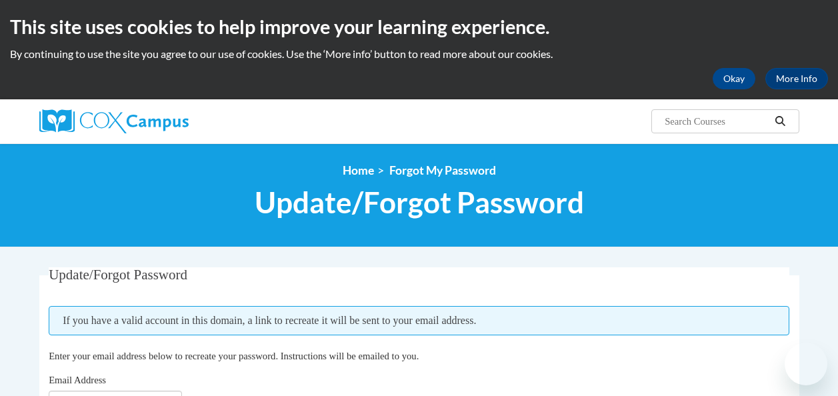 This screenshot has width=838, height=396. Describe the element at coordinates (233, 356) in the screenshot. I see `span: Enter your email address below to recreate your password. Instructions will be emailed to you.` at that location.